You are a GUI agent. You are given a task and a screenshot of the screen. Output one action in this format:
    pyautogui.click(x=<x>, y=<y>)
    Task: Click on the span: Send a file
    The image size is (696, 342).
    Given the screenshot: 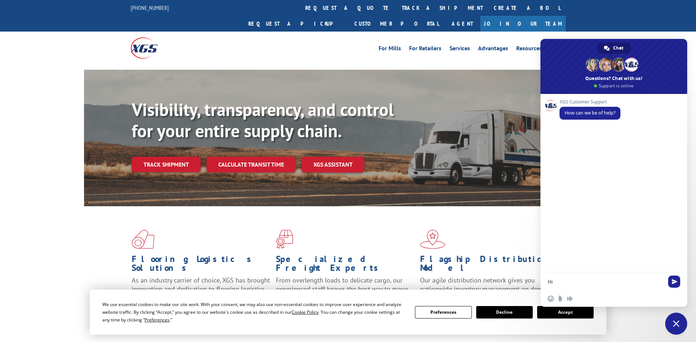 What is the action you would take?
    pyautogui.click(x=560, y=299)
    